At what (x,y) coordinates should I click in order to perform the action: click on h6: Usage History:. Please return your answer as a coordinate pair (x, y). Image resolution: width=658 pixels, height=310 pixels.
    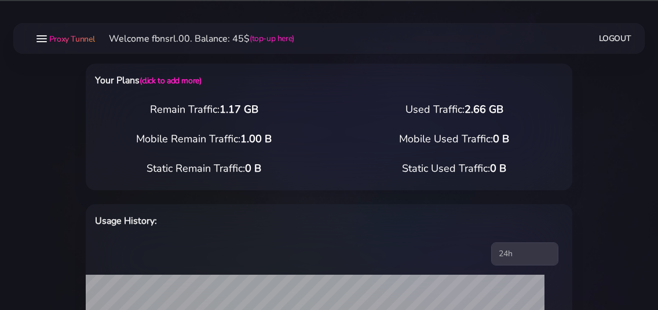
    Looking at the image, I should click on (228, 221).